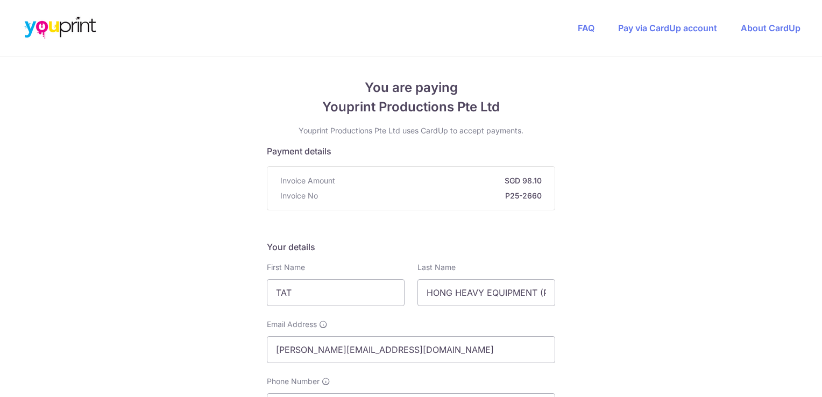 Image resolution: width=822 pixels, height=397 pixels. I want to click on span: Email Address, so click(292, 324).